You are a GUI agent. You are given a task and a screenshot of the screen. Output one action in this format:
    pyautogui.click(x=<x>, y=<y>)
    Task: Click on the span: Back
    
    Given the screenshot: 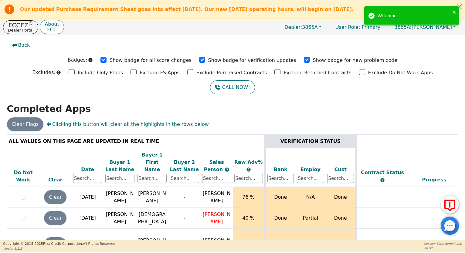 What is the action you would take?
    pyautogui.click(x=24, y=45)
    